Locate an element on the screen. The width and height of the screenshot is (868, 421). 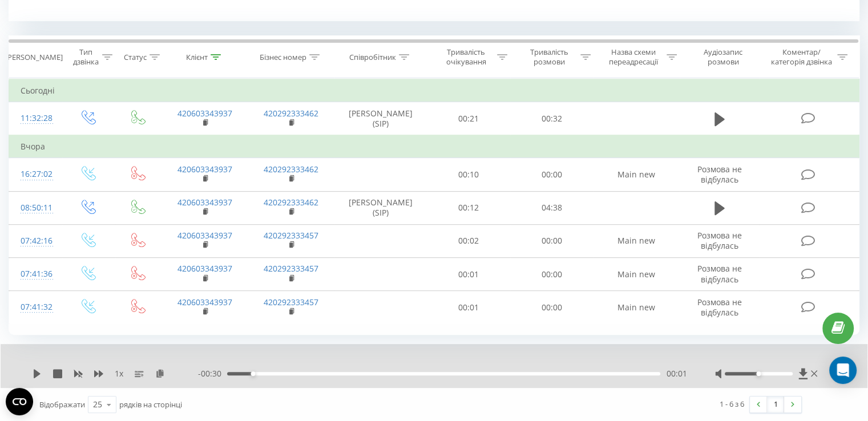
td: 04:38 is located at coordinates (551, 207).